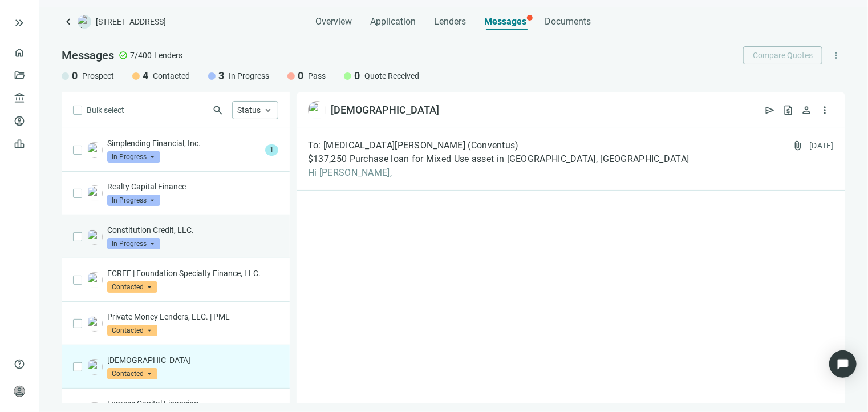  I want to click on span: 1, so click(271, 150).